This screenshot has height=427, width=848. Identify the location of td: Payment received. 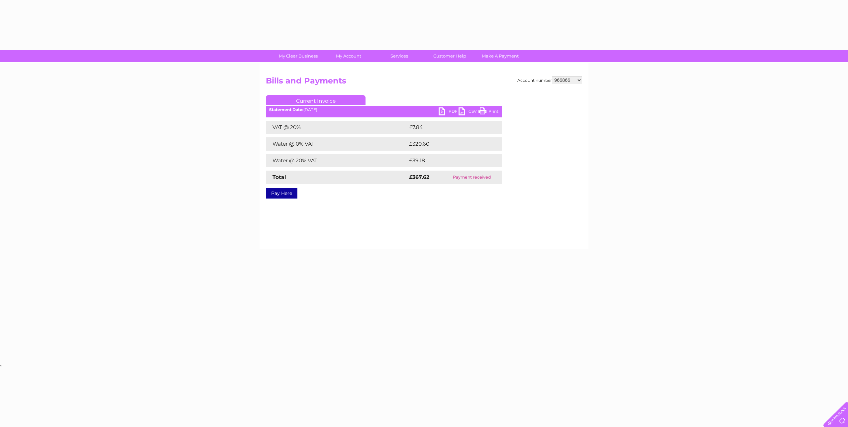
(471, 177).